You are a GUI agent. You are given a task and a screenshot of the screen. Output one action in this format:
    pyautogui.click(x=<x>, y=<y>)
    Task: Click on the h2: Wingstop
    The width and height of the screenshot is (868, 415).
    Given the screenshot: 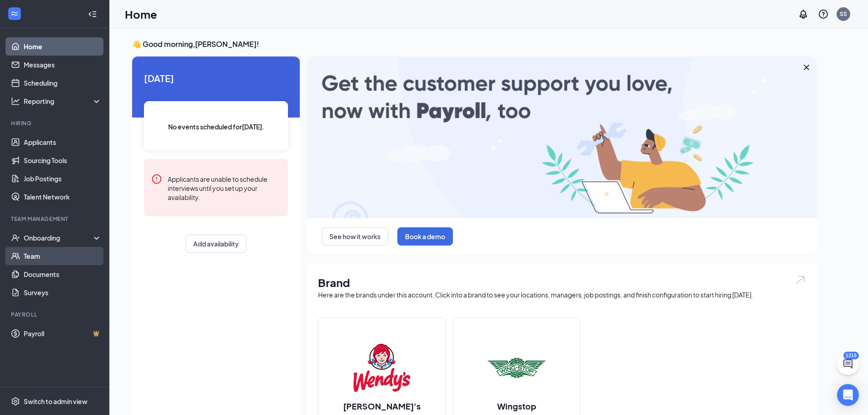 What is the action you would take?
    pyautogui.click(x=516, y=406)
    